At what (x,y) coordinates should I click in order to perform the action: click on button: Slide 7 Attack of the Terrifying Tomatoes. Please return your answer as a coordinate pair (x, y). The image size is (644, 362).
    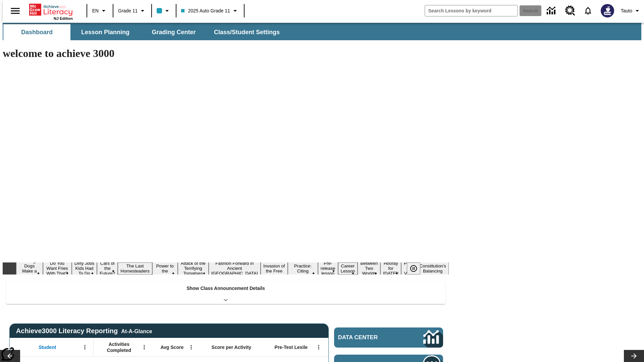
    Looking at the image, I should click on (193, 268).